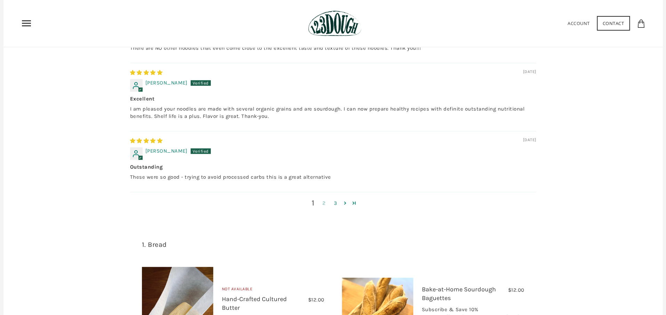 This screenshot has width=666, height=315. Describe the element at coordinates (26, 23) in the screenshot. I see `nav: Primary` at that location.